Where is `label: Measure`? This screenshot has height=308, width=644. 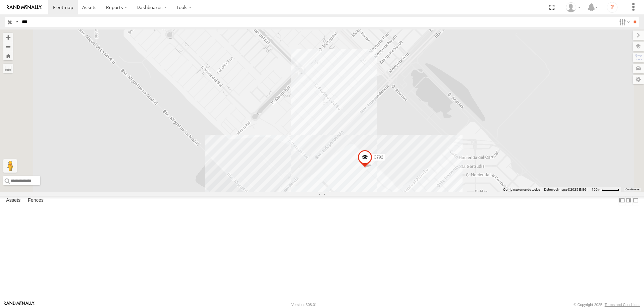 label: Measure is located at coordinates (8, 68).